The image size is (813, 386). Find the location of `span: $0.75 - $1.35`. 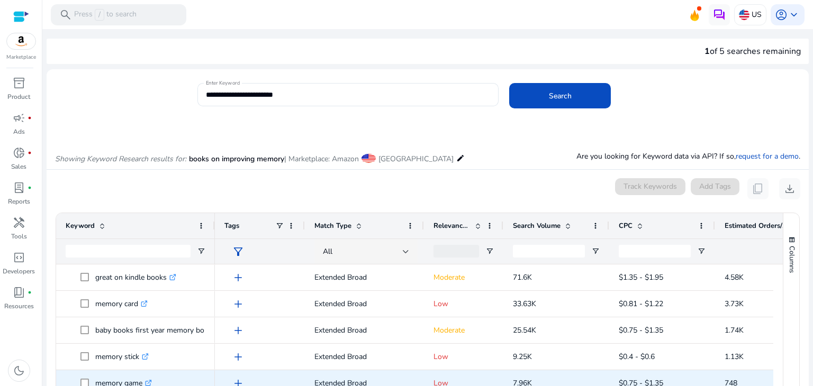

span: $0.75 - $1.35 is located at coordinates (641, 330).